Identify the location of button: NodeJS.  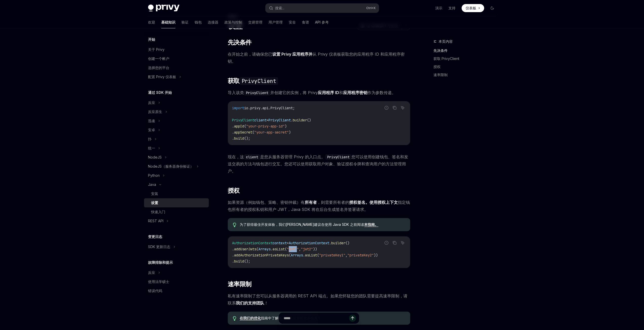
(177, 157).